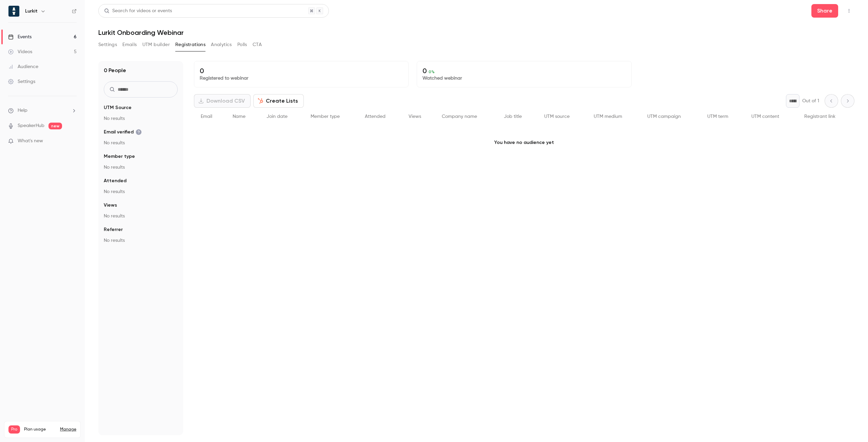 This screenshot has width=868, height=442. Describe the element at coordinates (608, 116) in the screenshot. I see `span: UTM medium` at that location.